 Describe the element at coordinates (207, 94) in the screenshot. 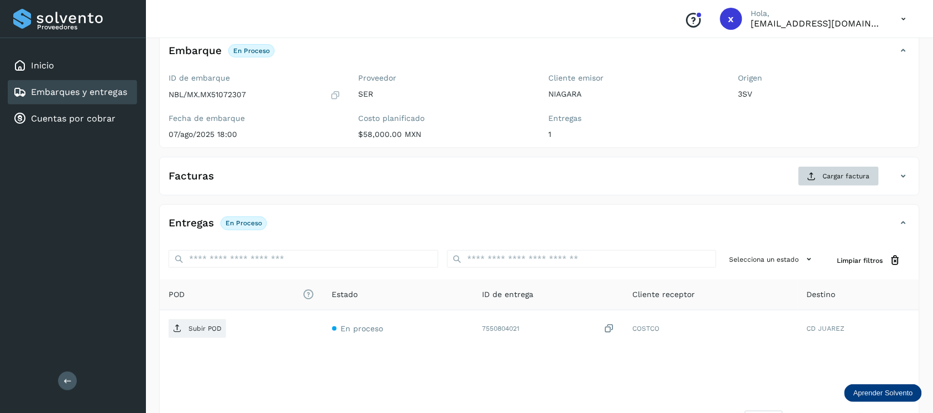

I see `p: NBL/MX.MX51072307` at that location.